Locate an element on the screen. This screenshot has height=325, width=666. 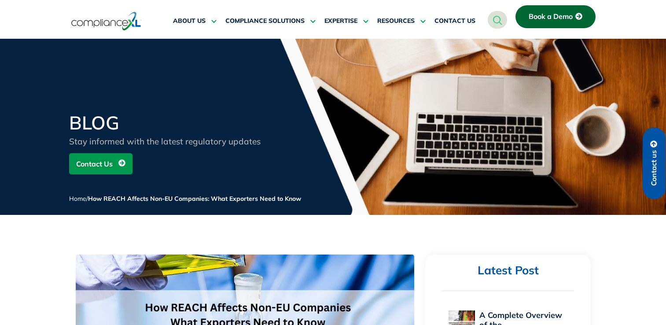
img: logo-one.svg is located at coordinates (106, 21).